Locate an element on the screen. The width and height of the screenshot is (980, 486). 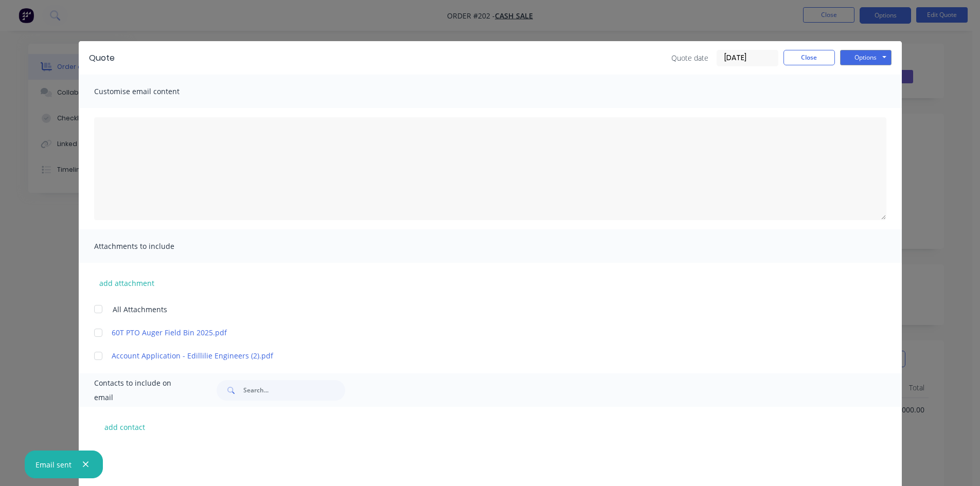
div: Email sent is located at coordinates (54, 465).